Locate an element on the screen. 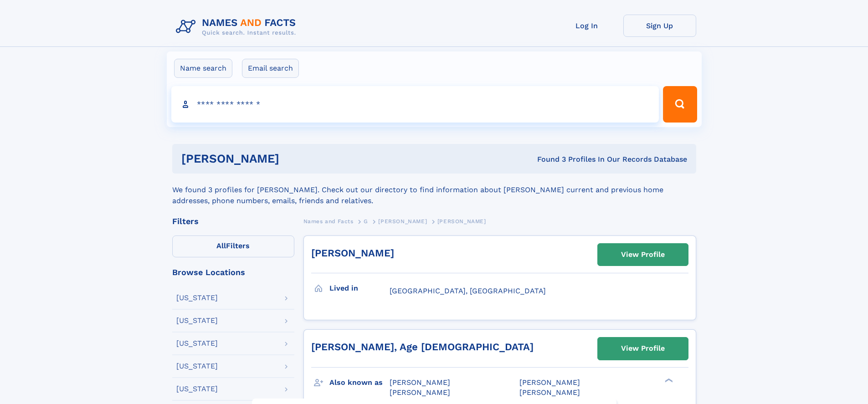  a: Log In is located at coordinates (587, 25).